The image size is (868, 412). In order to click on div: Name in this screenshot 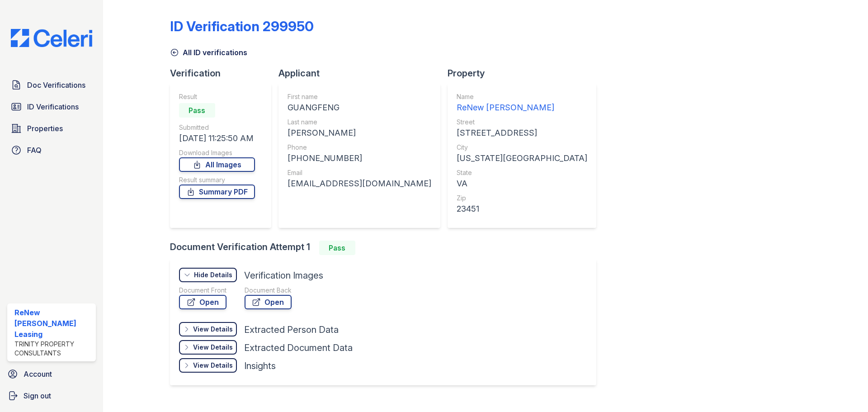, I will do `click(522, 97)`.